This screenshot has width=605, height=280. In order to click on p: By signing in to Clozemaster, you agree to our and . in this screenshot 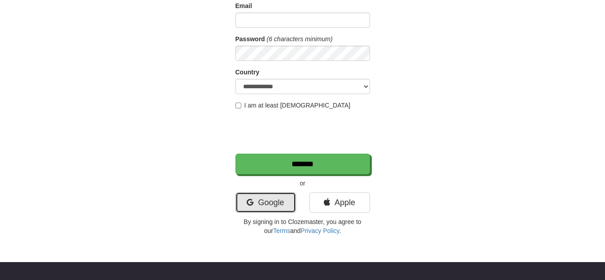, I will do `click(303, 227)`.